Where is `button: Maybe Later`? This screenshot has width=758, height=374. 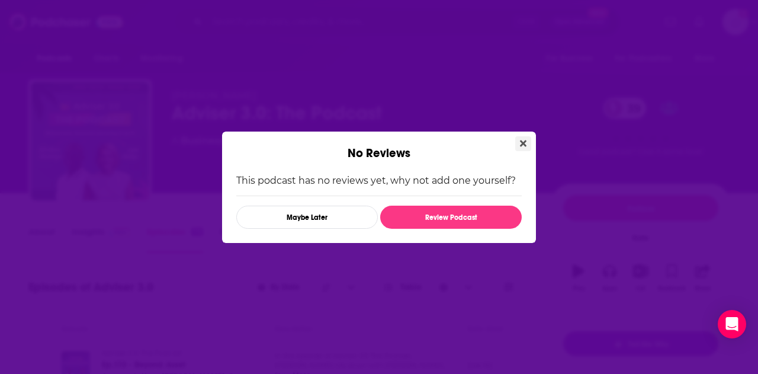 button: Maybe Later is located at coordinates (307, 217).